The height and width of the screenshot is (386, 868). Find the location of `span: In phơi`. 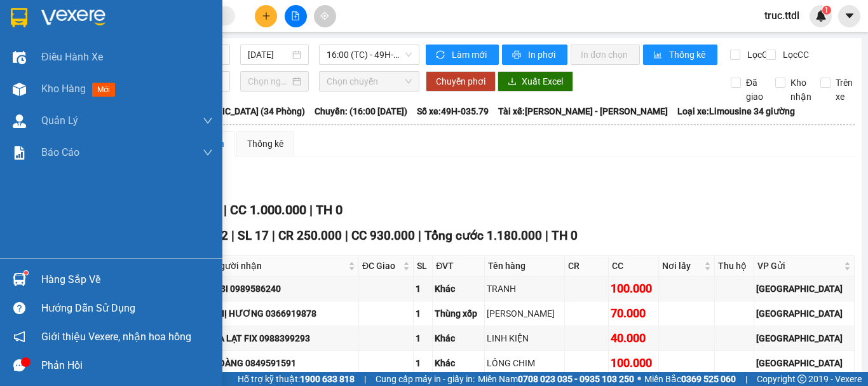

span: In phơi is located at coordinates (543, 55).